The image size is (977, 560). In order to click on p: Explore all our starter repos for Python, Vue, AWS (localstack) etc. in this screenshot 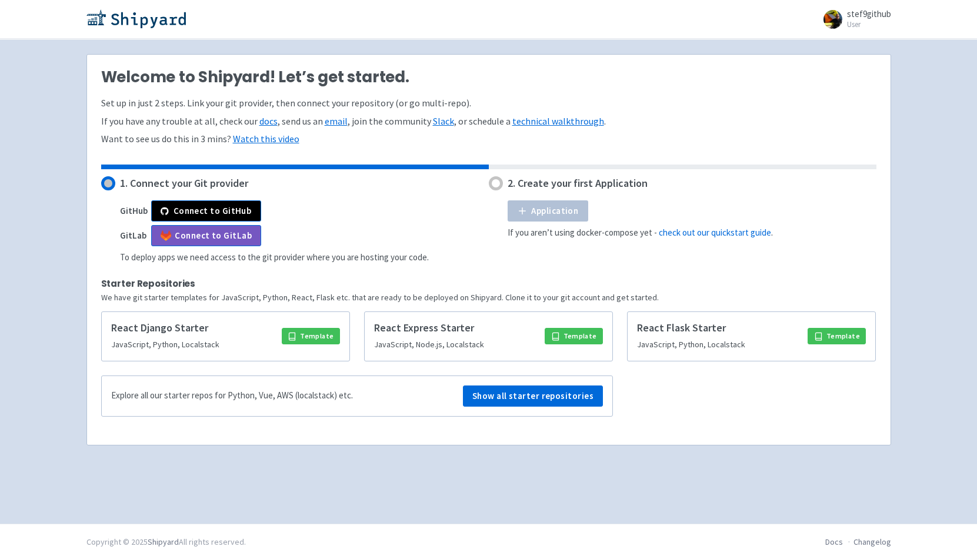, I will do `click(232, 396)`.